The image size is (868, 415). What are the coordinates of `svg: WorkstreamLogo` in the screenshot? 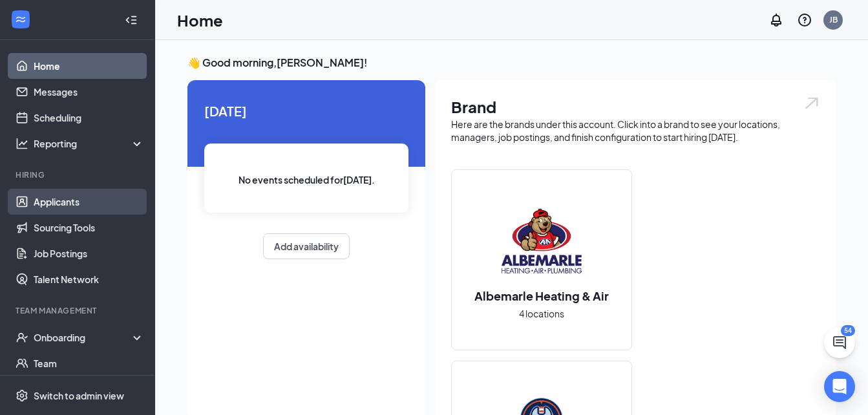 It's located at (21, 20).